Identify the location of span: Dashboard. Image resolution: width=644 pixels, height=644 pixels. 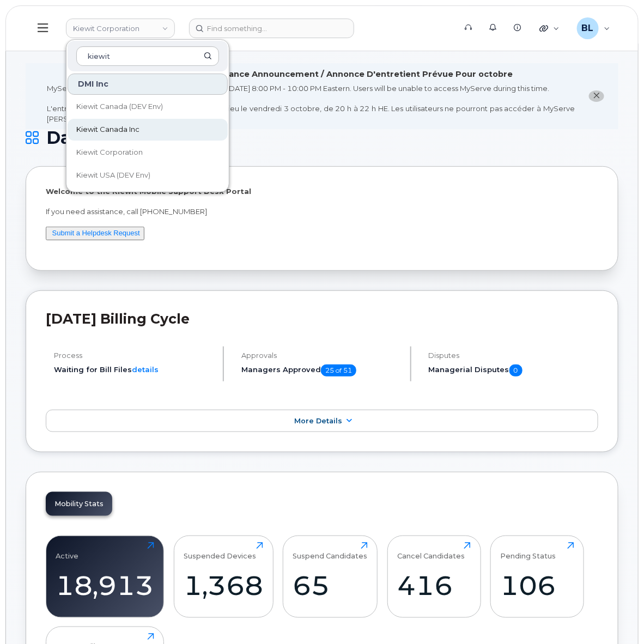
(96, 138).